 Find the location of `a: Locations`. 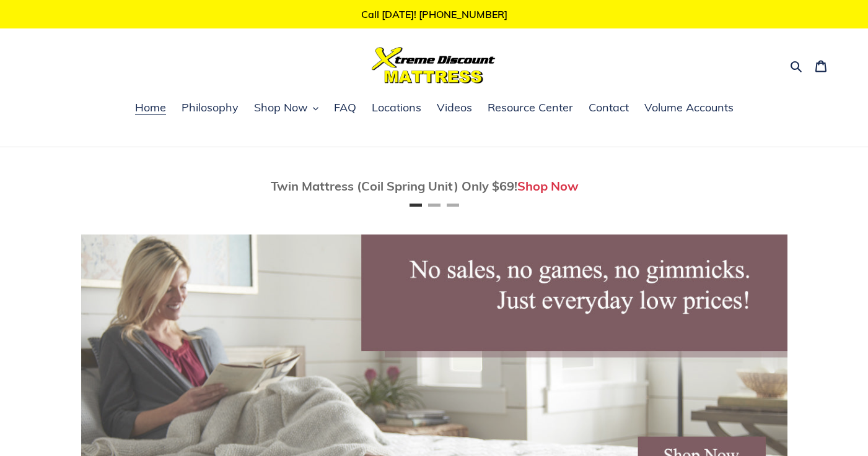

a: Locations is located at coordinates (396, 108).